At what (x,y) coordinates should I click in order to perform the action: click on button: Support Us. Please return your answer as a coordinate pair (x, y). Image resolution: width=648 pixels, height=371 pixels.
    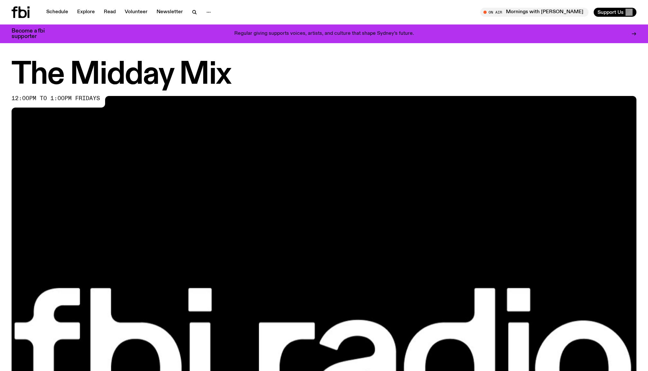
    Looking at the image, I should click on (615, 12).